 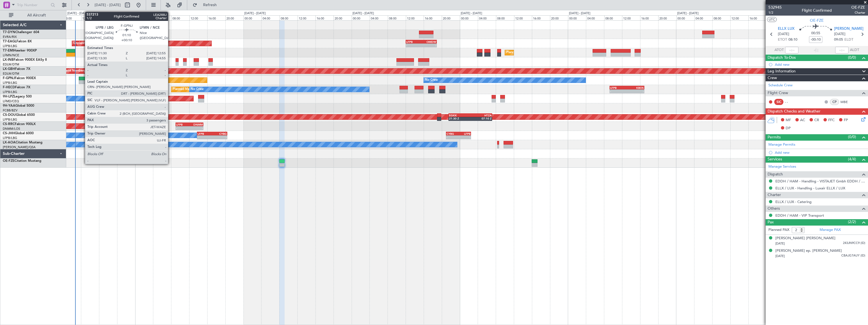 I want to click on span: T7-EMI, so click(x=8, y=51).